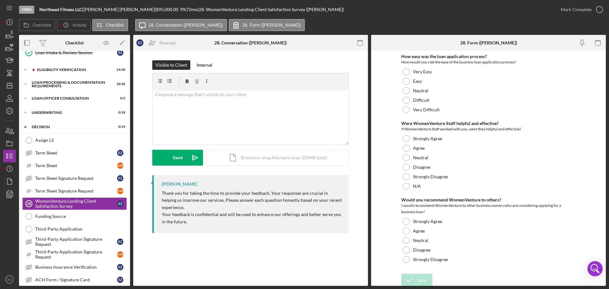 This screenshot has height=289, width=609. What do you see at coordinates (70, 84) in the screenshot?
I see `div: Loan Processing & Documentation Requirements` at bounding box center [70, 84].